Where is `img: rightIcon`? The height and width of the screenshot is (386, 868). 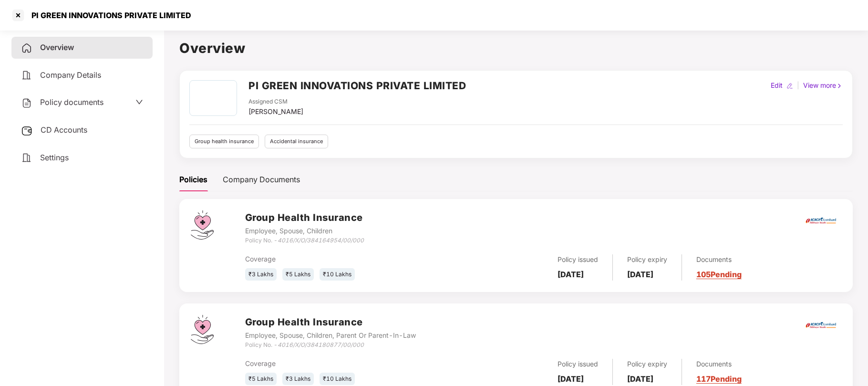 img: rightIcon is located at coordinates (840, 86).